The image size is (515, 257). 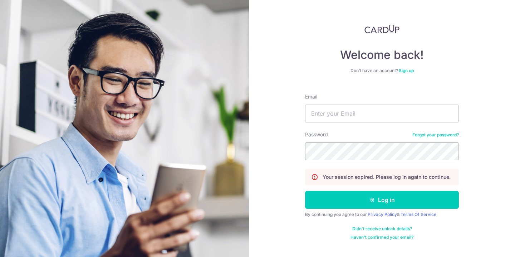 I want to click on div: By continuing you agree to our &, so click(x=382, y=215).